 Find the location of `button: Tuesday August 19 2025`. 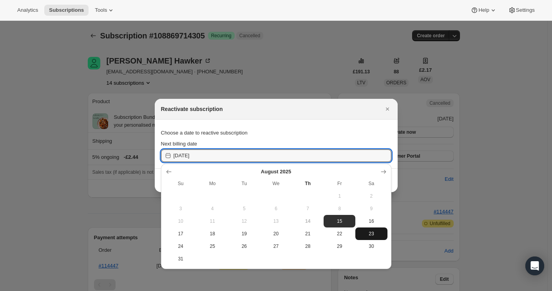

button: Tuesday August 19 2025 is located at coordinates (244, 233).